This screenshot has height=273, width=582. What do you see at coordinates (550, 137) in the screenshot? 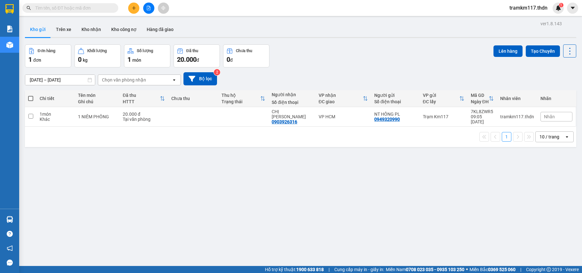
I see `div: 10 / trang` at bounding box center [550, 137].